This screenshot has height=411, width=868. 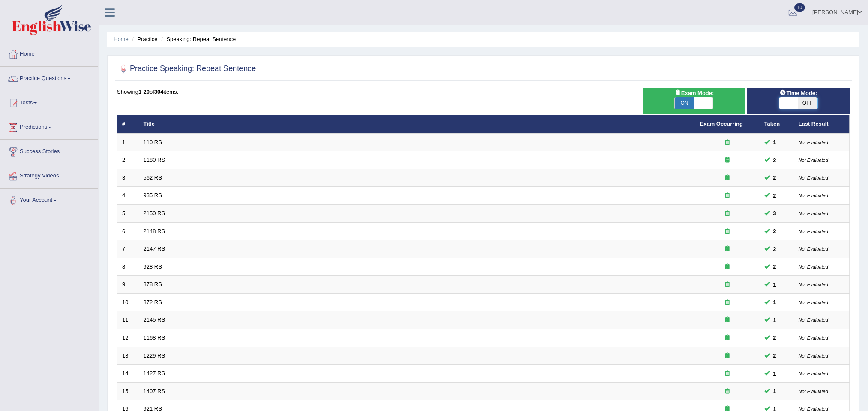 I want to click on td: 3, so click(x=128, y=178).